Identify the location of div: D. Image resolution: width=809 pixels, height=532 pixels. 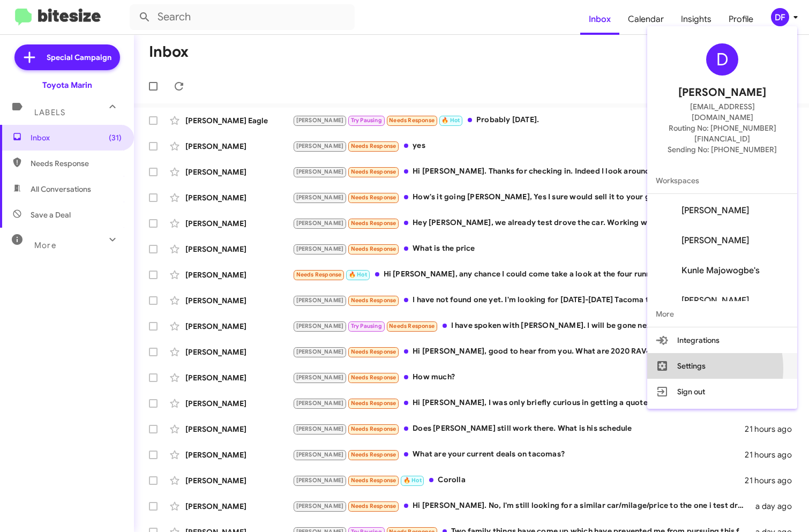
(722, 59).